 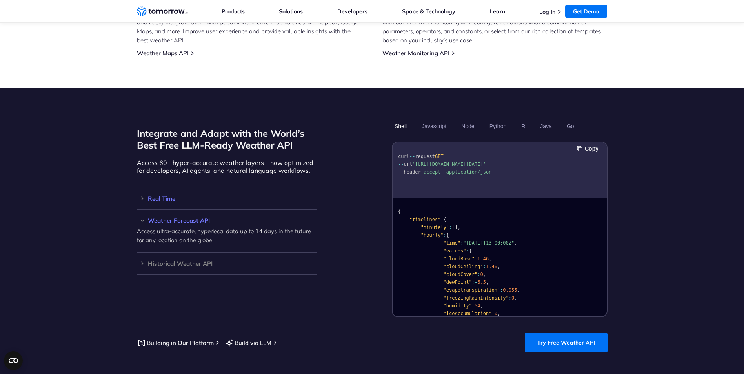 What do you see at coordinates (403, 156) in the screenshot?
I see `span: curl` at bounding box center [403, 156].